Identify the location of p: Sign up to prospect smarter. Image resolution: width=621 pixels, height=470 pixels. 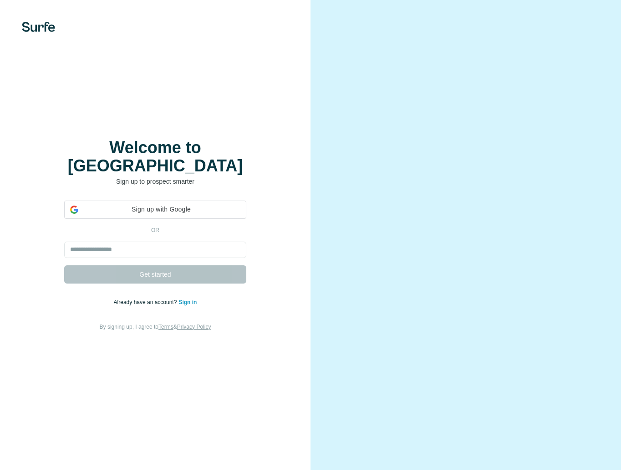
(155, 181).